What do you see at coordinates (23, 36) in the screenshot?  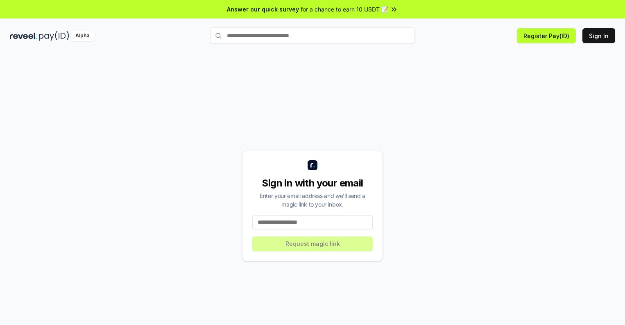 I see `img: reveel_dark` at bounding box center [23, 36].